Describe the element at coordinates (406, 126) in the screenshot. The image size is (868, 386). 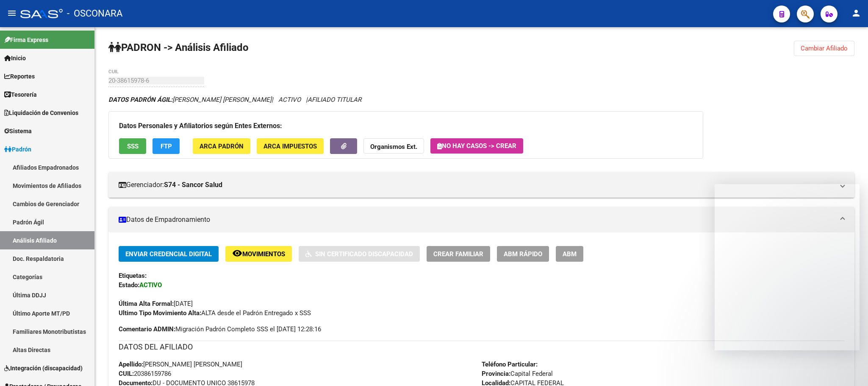
I see `h3: Datos Personales y Afiliatorios según Entes Externos:` at that location.